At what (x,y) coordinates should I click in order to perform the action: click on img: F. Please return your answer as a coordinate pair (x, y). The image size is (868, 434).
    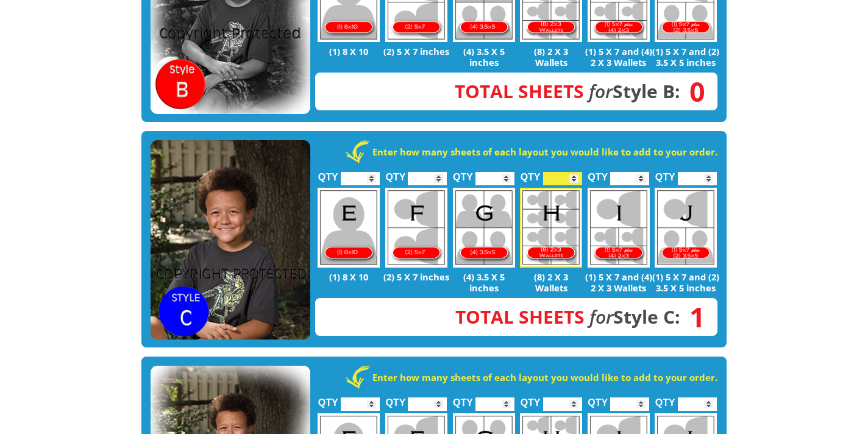
    Looking at the image, I should click on (416, 228).